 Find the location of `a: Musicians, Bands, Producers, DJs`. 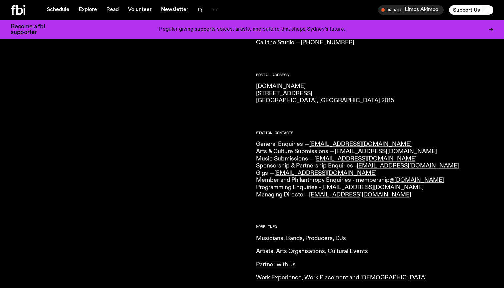

a: Musicians, Bands, Producers, DJs is located at coordinates (301, 239).